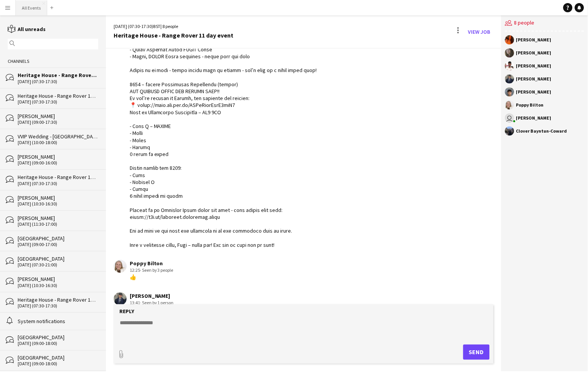  What do you see at coordinates (157, 303) in the screenshot?
I see `span: · Seen by 1 person` at bounding box center [157, 303].